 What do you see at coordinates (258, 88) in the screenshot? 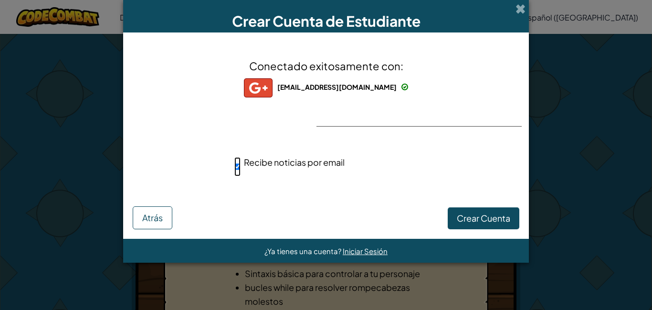
I see `img: gplus_small.png` at bounding box center [258, 88].